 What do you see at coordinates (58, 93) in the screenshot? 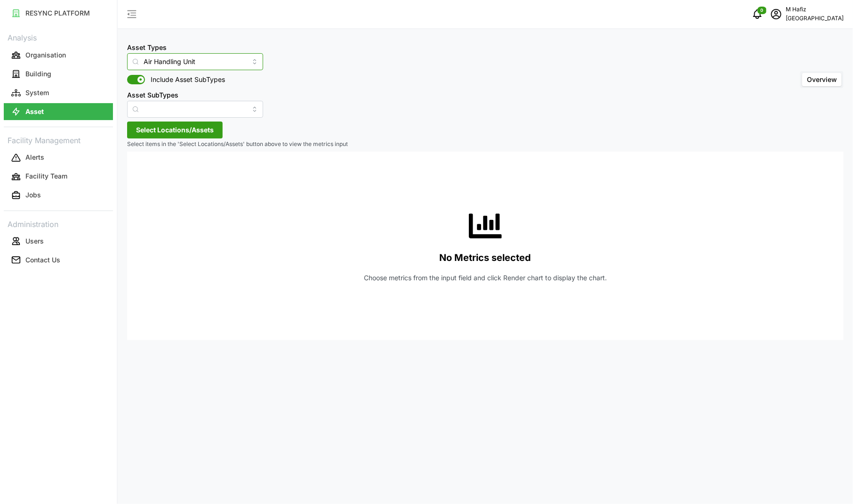
I see `a: System` at bounding box center [58, 93].